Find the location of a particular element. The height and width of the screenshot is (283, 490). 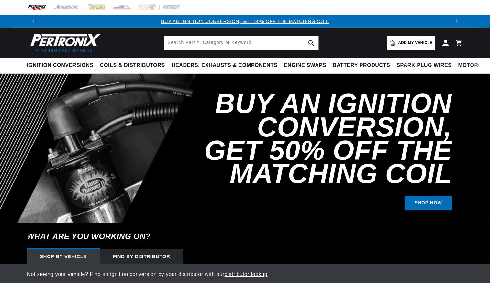

a: BUY AN IGNITION CONVERSION, GET 50% OFF THE MATCHING COIL is located at coordinates (245, 21).